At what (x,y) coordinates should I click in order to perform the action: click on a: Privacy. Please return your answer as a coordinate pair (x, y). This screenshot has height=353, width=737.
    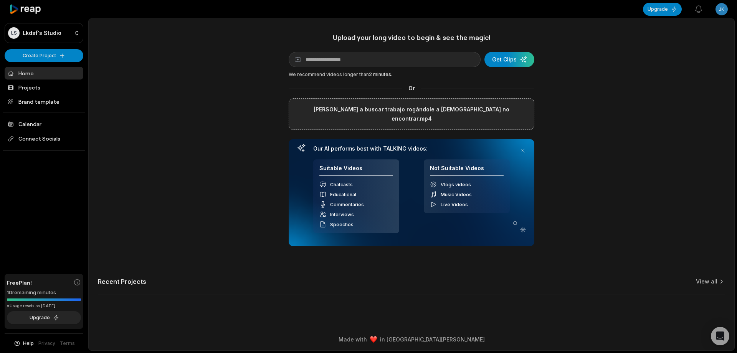
    Looking at the image, I should click on (47, 343).